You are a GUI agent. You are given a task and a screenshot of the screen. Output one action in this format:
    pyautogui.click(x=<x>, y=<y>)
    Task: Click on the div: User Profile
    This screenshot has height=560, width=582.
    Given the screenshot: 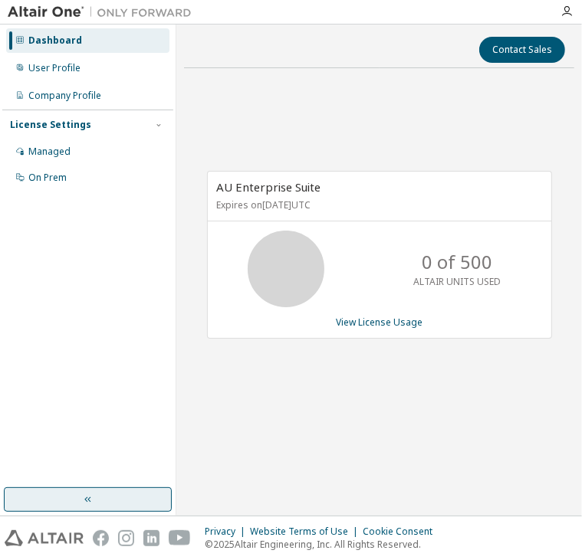 What is the action you would take?
    pyautogui.click(x=54, y=68)
    